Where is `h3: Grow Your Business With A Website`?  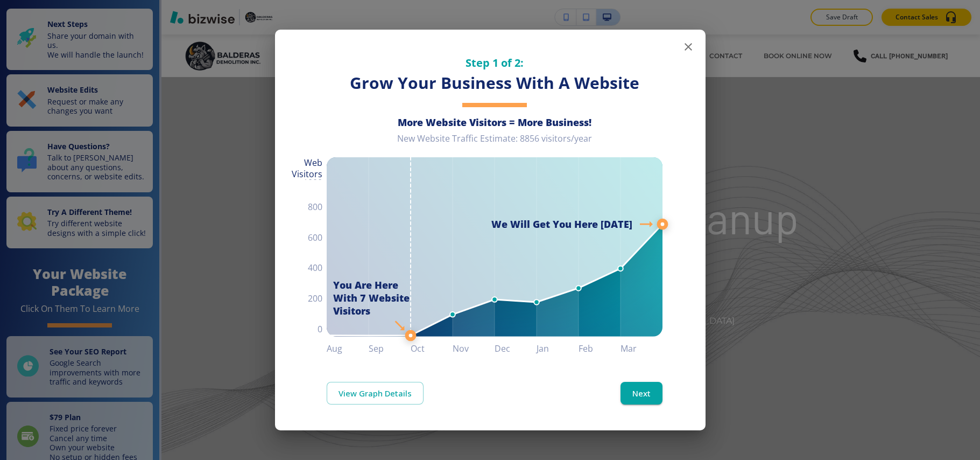
h3: Grow Your Business With A Website is located at coordinates (494, 83).